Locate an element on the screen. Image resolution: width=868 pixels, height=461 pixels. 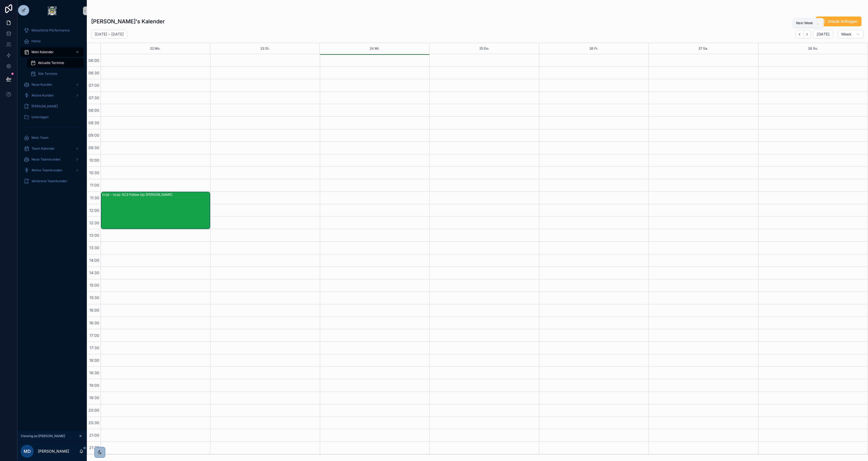
a: Neue Teamkunden is located at coordinates (52, 159).